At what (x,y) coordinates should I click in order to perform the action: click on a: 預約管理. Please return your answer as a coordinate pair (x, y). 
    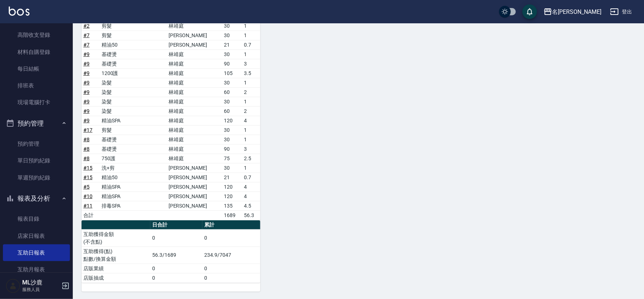
    Looking at the image, I should click on (37, 144).